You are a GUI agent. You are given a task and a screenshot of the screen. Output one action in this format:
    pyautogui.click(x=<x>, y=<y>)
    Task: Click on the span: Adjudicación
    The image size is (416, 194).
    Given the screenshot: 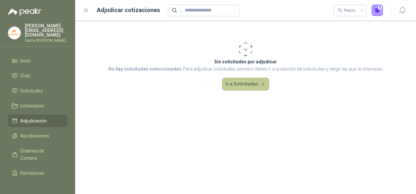 What is the action you would take?
    pyautogui.click(x=33, y=121)
    